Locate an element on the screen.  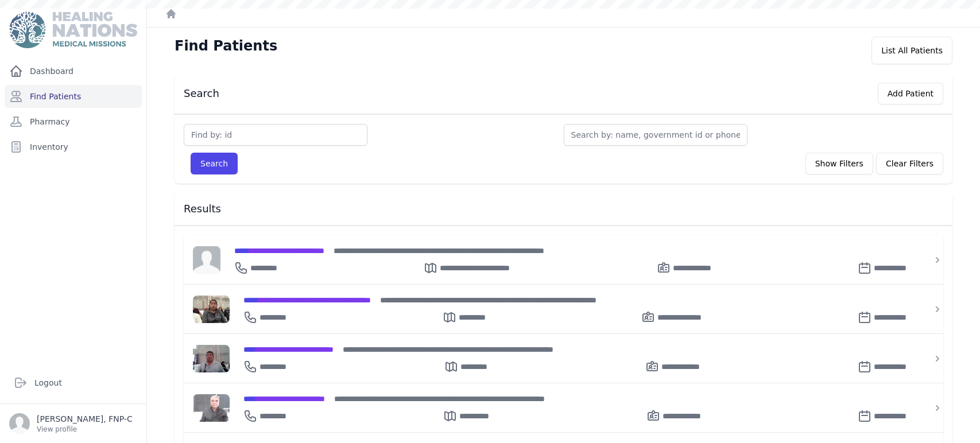
input: Find by: id is located at coordinates (275, 134).